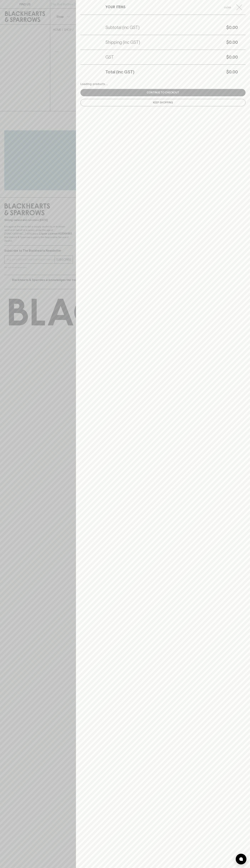  What do you see at coordinates (227, 8) in the screenshot?
I see `span: Close` at bounding box center [227, 8].